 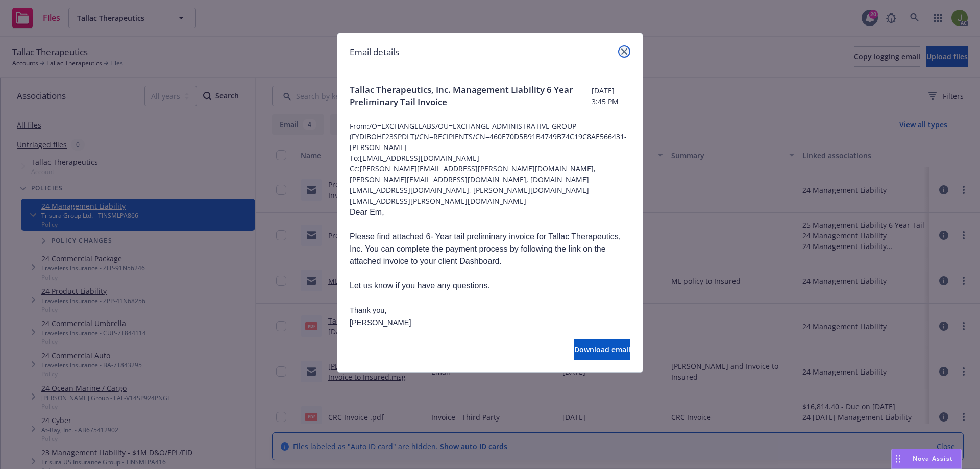 I want to click on span: From: /O=EXCHANGELABS/OU=EXCHANGE ADMINISTRATIVE GROUP (FYDIBOHF23SPDLT)/CN=RECIPIENTS/CN=460E70D..., so click(x=490, y=136).